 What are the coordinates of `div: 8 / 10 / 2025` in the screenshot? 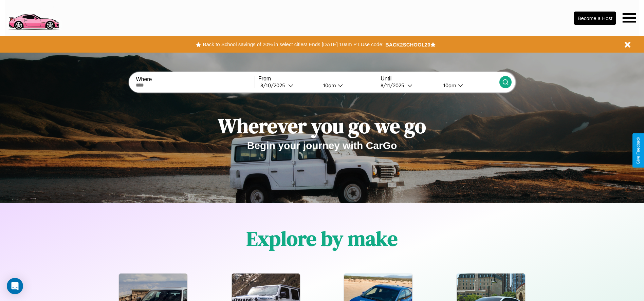 It's located at (274, 85).